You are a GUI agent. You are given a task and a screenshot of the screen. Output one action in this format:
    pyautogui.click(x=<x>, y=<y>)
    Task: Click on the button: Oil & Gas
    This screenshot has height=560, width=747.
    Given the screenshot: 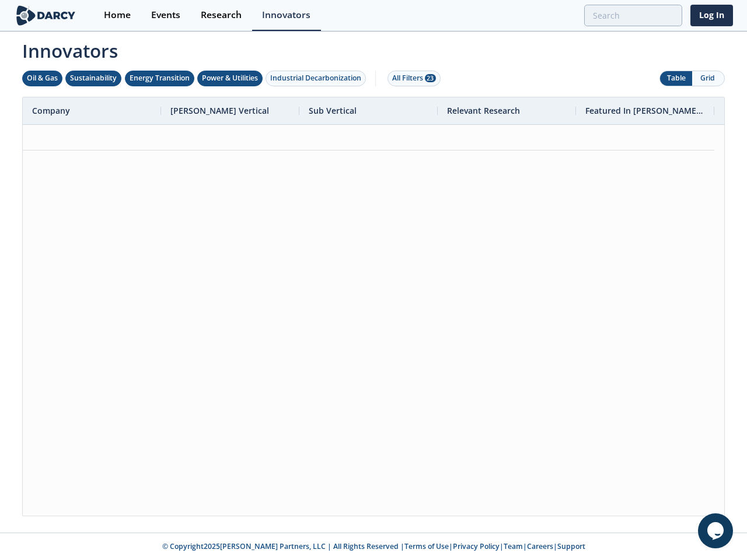 What is the action you would take?
    pyautogui.click(x=42, y=78)
    